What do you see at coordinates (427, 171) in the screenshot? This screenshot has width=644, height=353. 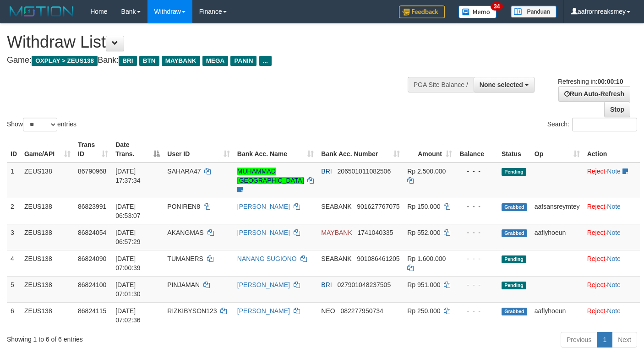 I see `span: Rp 2.500.000` at bounding box center [427, 171].